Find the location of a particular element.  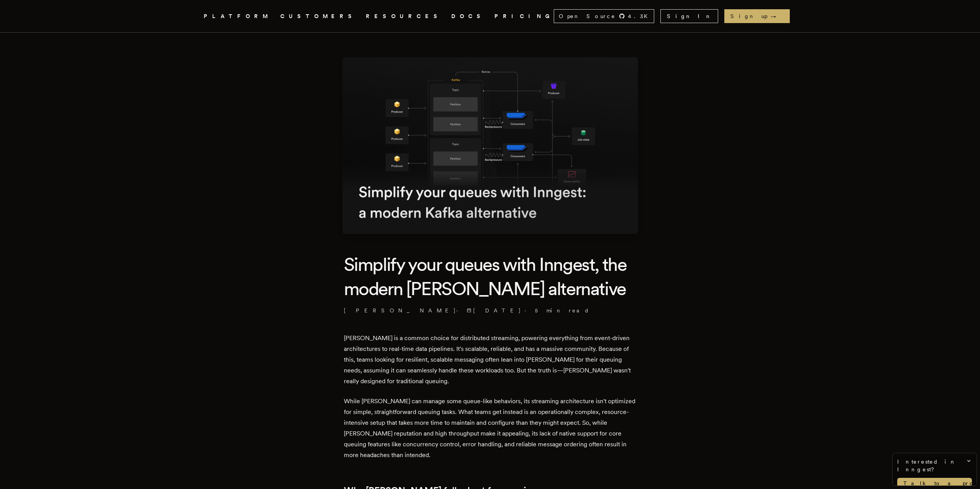

img: Featured image for Simplify your queues with Inngest, the modern Kafka alternative blog post is located at coordinates (490, 145).